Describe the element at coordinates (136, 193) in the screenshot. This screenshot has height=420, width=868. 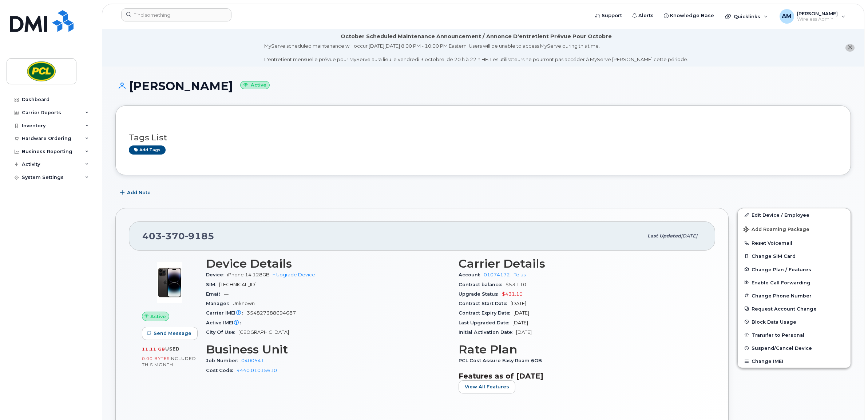
I see `button: Add Note` at that location.